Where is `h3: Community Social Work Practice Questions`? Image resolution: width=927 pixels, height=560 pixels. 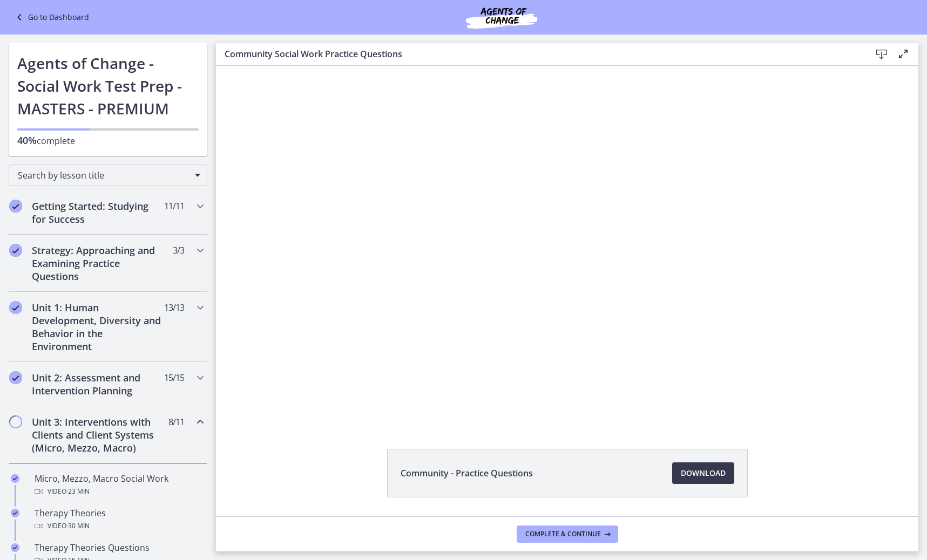
h3: Community Social Work Practice Questions is located at coordinates (539, 54).